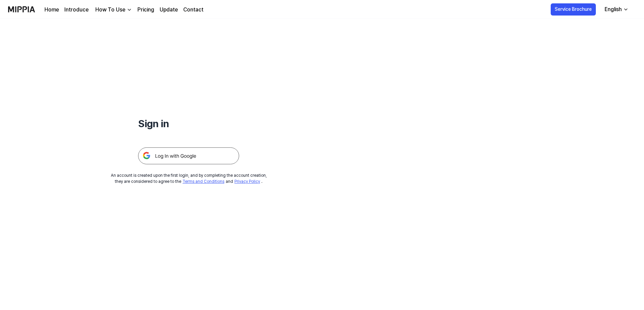 This screenshot has height=310, width=644. Describe the element at coordinates (247, 182) in the screenshot. I see `a: Privacy Policy` at that location.